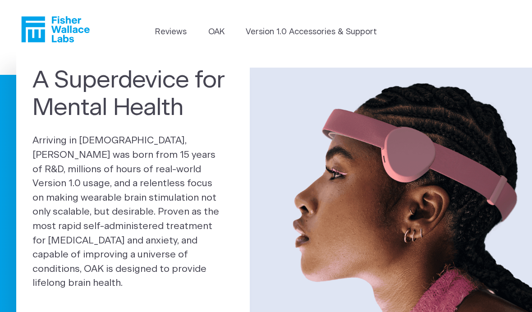 This screenshot has width=532, height=312. Describe the element at coordinates (311, 32) in the screenshot. I see `a: Version 1.0 Accessories & Support` at that location.